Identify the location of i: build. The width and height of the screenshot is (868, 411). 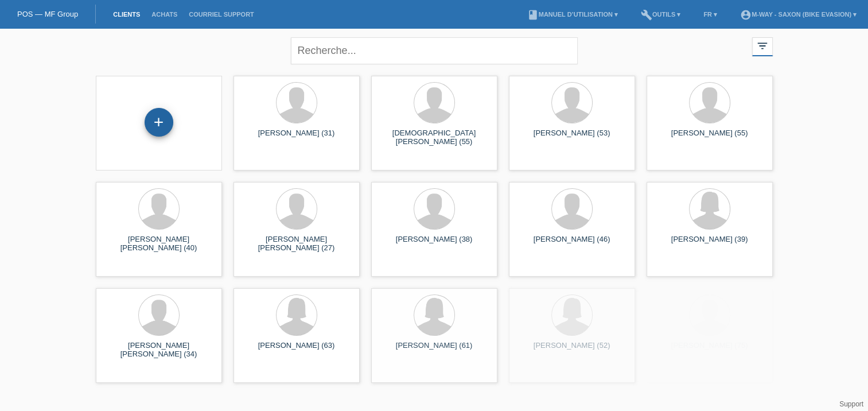
(647, 15).